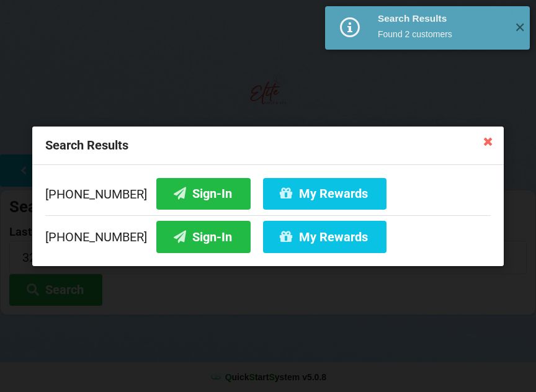  I want to click on div: Found 2 customers, so click(441, 34).